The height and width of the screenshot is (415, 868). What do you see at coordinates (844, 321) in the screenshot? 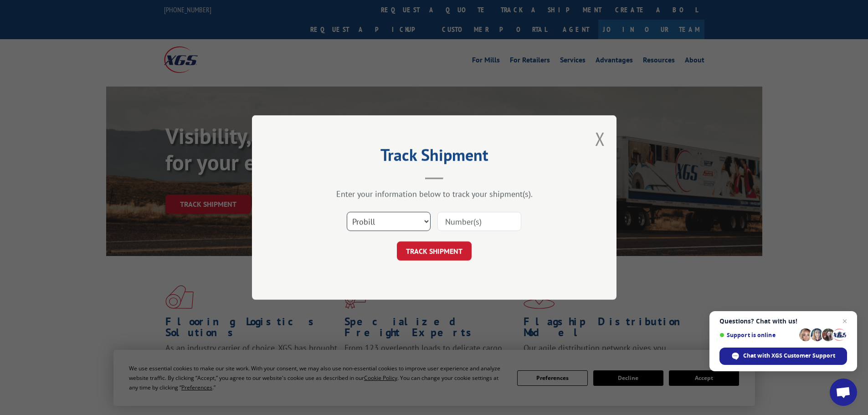
I see `span: Close chat` at bounding box center [844, 321].